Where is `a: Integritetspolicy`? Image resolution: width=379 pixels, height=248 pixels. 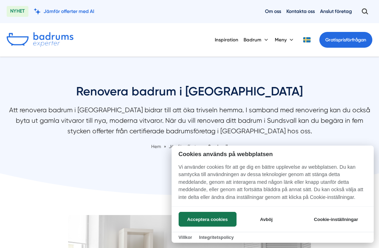 a: Integritetspolicy is located at coordinates (216, 237).